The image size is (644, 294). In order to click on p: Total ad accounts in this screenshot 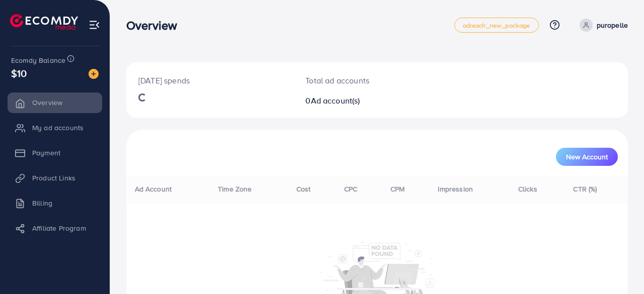, I will do `click(356, 81)`.